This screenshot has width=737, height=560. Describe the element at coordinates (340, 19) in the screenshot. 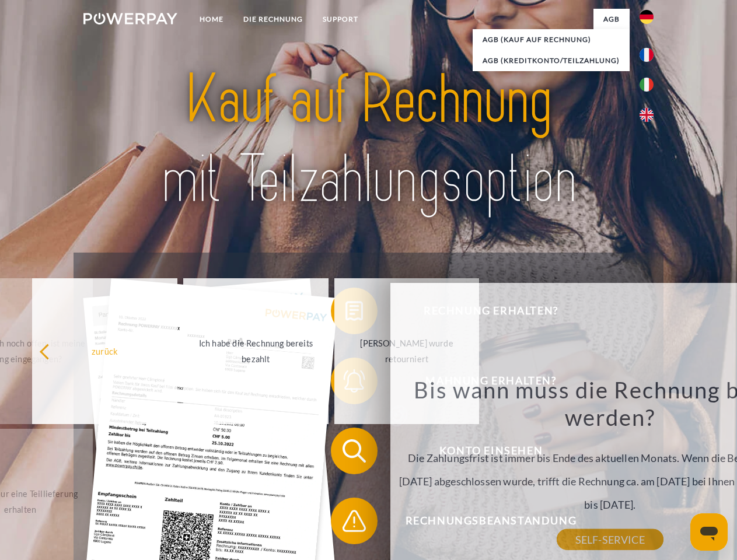

I see `a: SUPPORT` at that location.